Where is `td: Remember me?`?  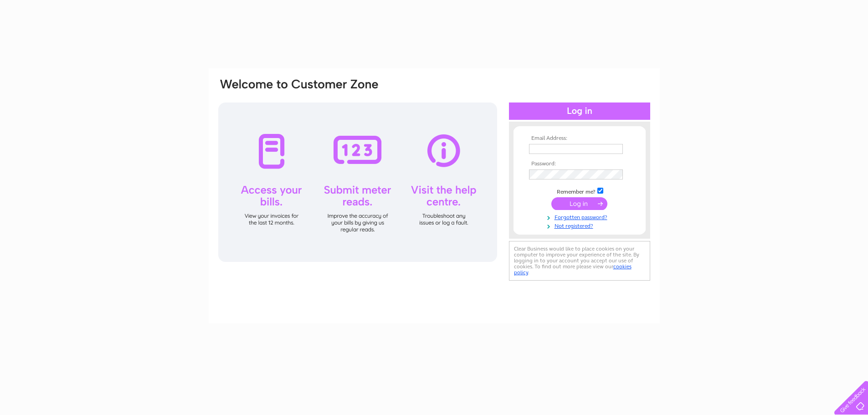 td: Remember me? is located at coordinates (580, 191).